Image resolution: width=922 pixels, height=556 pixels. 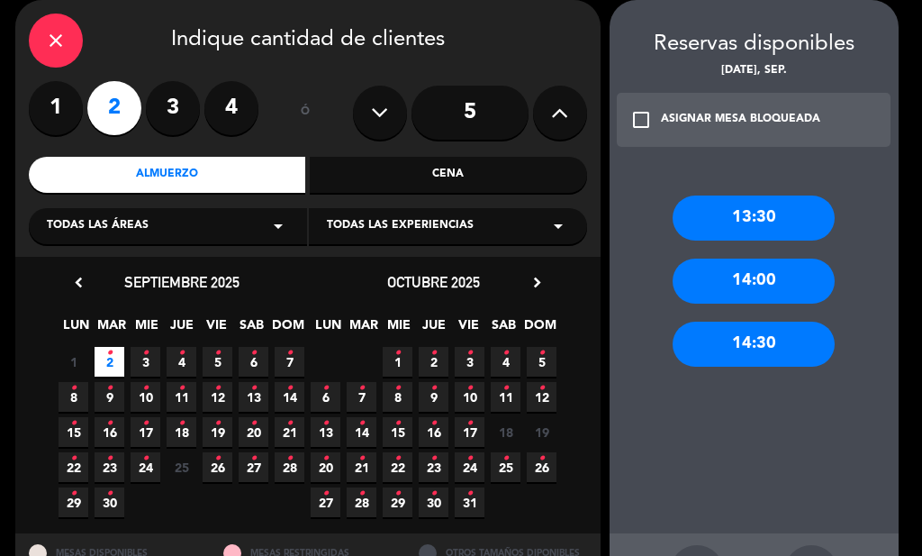 What do you see at coordinates (397, 431) in the screenshot?
I see `span: 15` at bounding box center [397, 431].